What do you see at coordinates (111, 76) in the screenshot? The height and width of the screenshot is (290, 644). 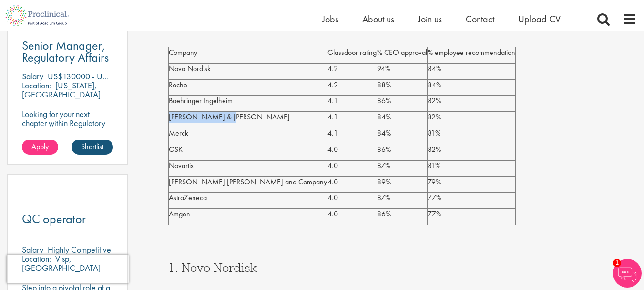 I see `p: US$130000 - US$145000 per annum` at bounding box center [111, 76].